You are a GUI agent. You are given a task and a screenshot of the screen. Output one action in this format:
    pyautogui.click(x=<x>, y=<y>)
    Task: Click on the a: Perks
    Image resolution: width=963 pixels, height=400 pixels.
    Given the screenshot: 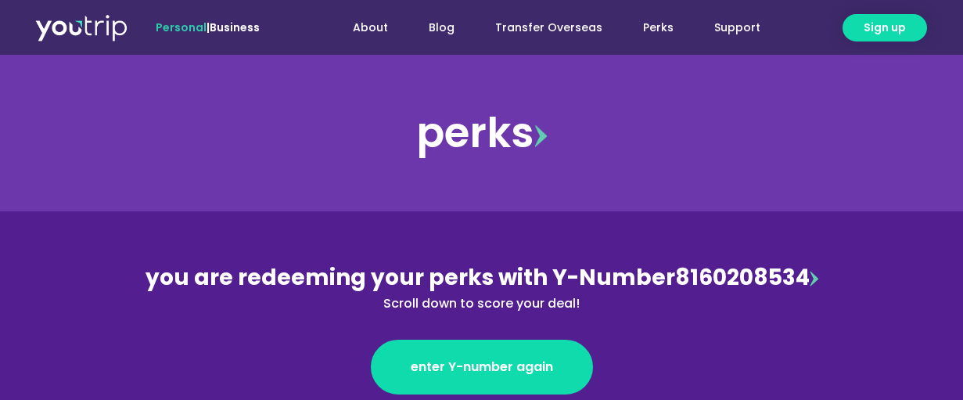 What is the action you would take?
    pyautogui.click(x=658, y=27)
    